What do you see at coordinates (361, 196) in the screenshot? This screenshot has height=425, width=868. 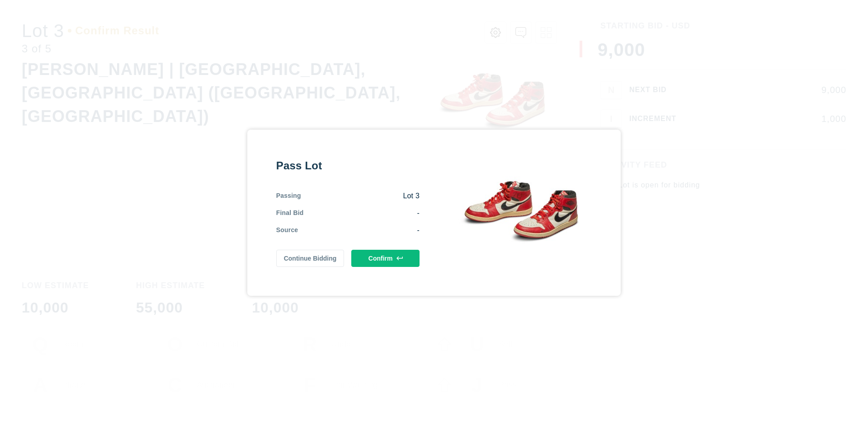 I see `div: Lot 3` at bounding box center [361, 196].